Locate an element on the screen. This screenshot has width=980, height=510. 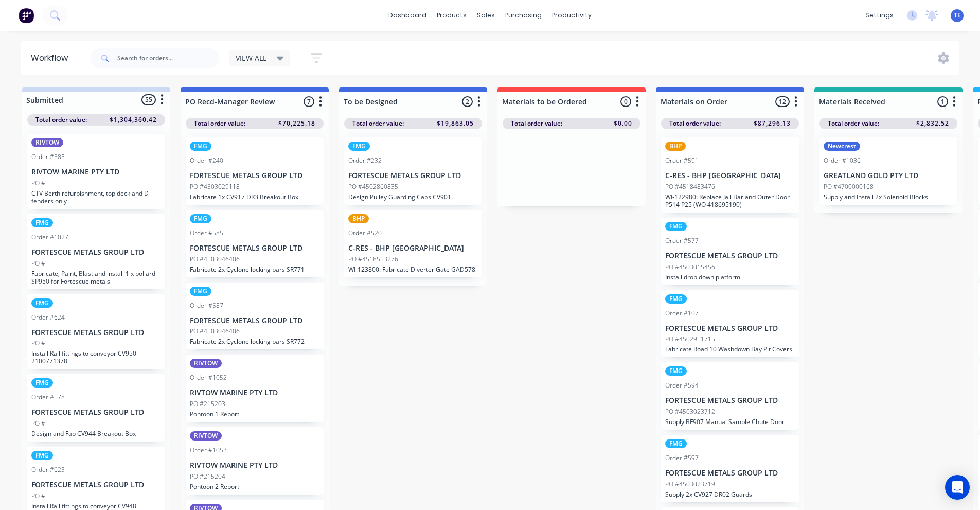
p: Fabricate 2x Cyclone locking bars SR771 is located at coordinates (254, 269).